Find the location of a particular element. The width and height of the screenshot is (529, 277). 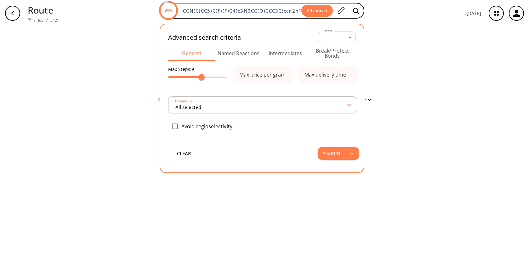

div: Advanced Search Tabs is located at coordinates (262, 53).